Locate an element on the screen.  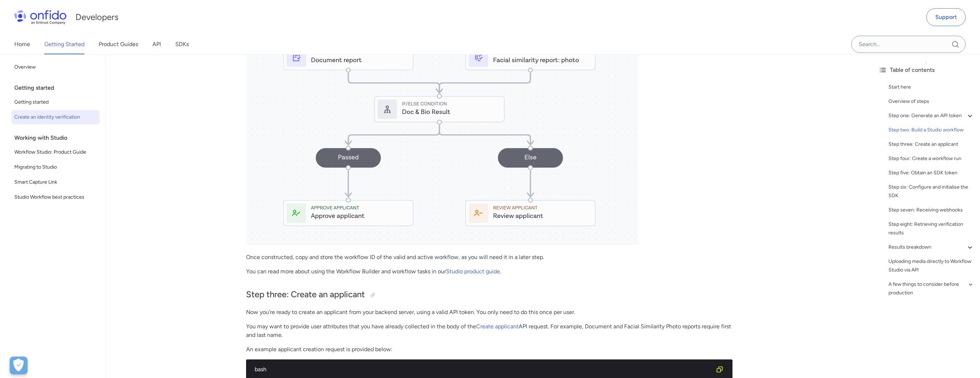
a: Create applicant is located at coordinates (497, 326).